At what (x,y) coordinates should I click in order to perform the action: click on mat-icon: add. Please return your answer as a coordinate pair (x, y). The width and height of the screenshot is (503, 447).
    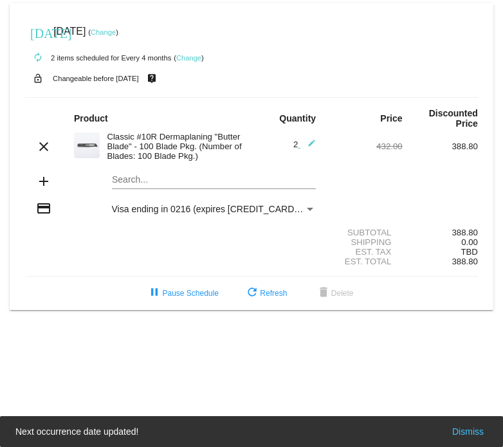
    Looking at the image, I should click on (44, 181).